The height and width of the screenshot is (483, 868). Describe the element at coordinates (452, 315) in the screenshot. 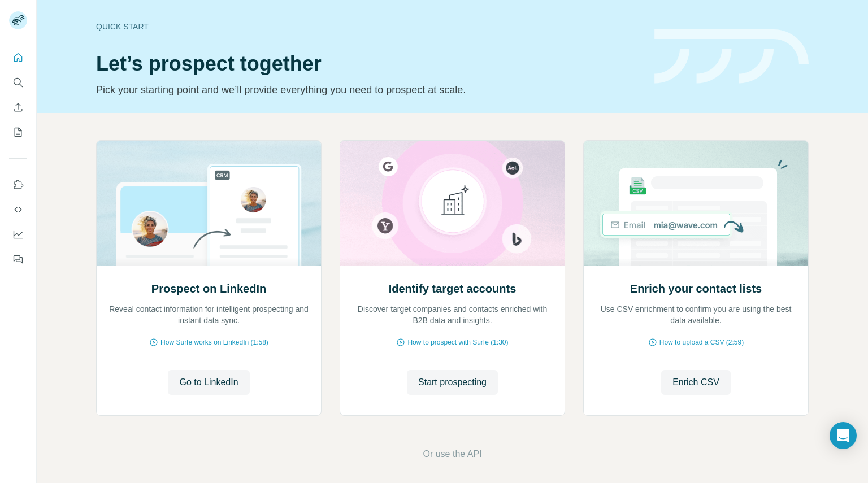

I see `p: Discover target companies and contacts enriched with B2B data and insights.` at that location.